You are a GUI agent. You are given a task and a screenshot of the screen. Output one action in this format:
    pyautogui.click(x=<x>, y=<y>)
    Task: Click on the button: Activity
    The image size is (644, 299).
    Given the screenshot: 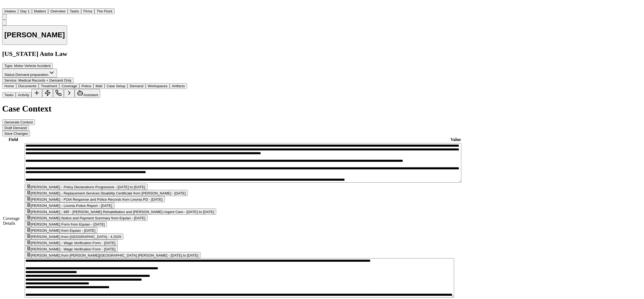 What is the action you would take?
    pyautogui.click(x=23, y=95)
    